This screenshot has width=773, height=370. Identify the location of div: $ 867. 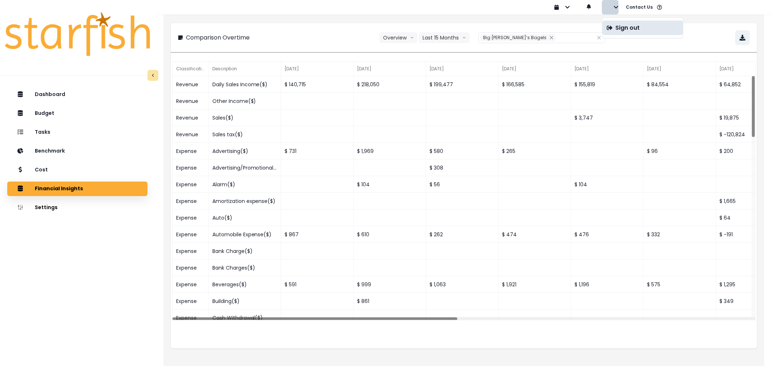
(318, 235).